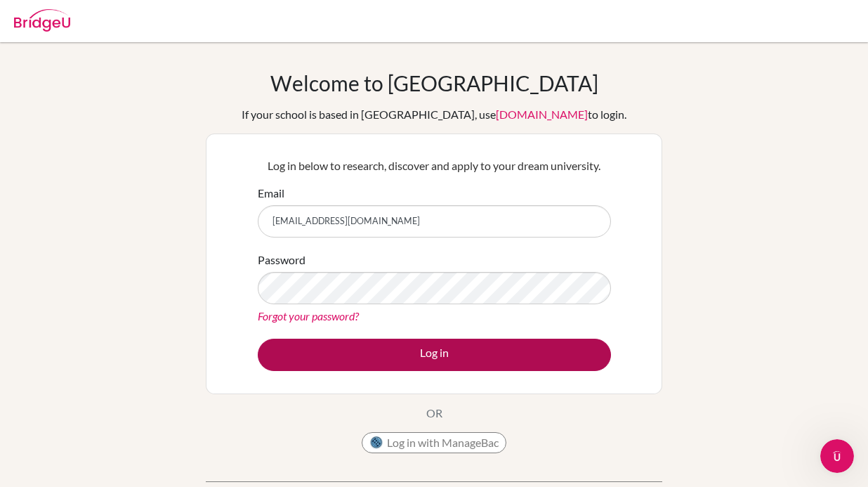 This screenshot has width=868, height=487. Describe the element at coordinates (308, 316) in the screenshot. I see `a: Forgot your password?` at that location.